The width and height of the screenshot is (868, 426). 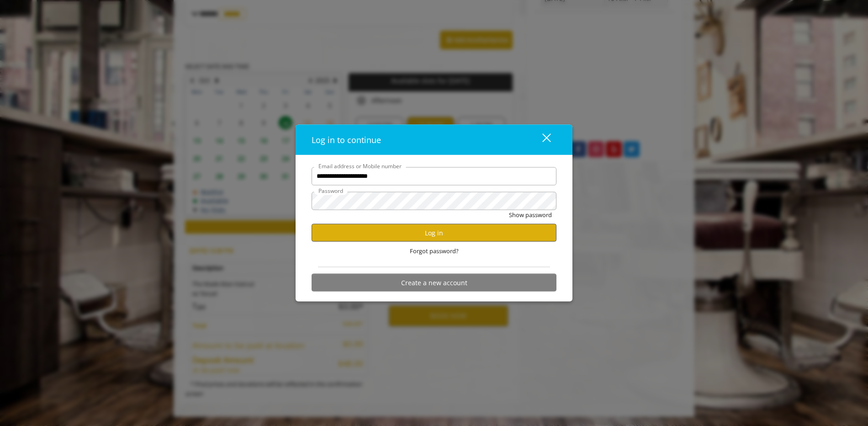 What do you see at coordinates (360, 166) in the screenshot?
I see `label: Email address or Mobile number` at bounding box center [360, 166].